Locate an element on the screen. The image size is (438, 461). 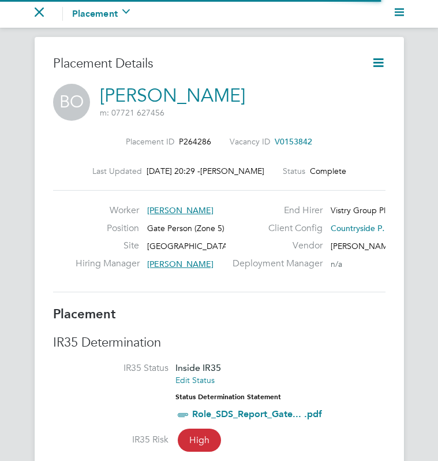
span: Complete is located at coordinates (328, 171).